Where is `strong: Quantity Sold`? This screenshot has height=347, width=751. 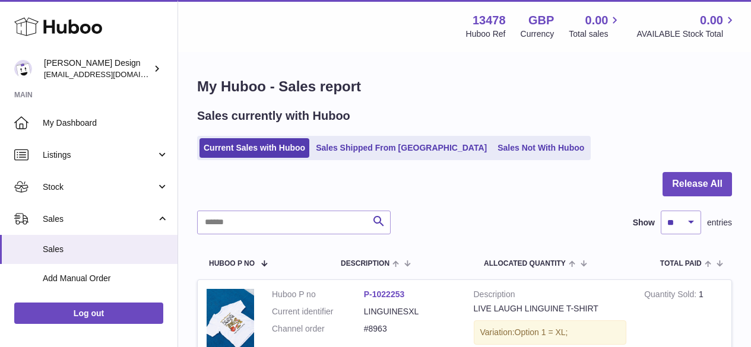
strong: Quantity Sold is located at coordinates (672, 296).